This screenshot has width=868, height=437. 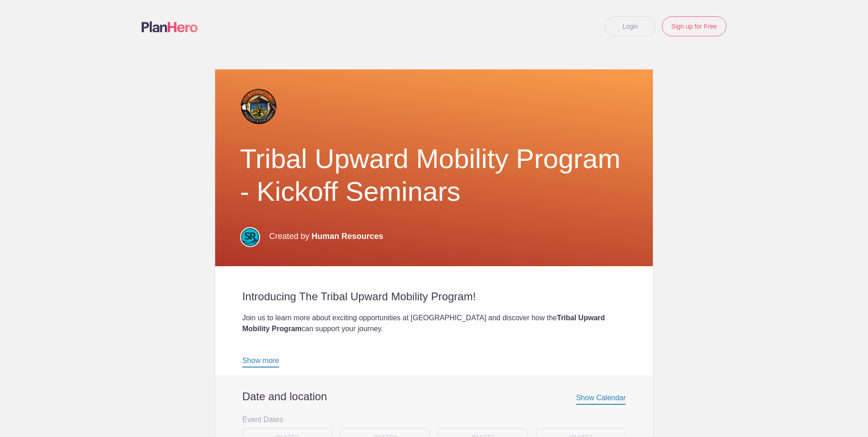 What do you see at coordinates (630, 26) in the screenshot?
I see `a: Login` at bounding box center [630, 26].